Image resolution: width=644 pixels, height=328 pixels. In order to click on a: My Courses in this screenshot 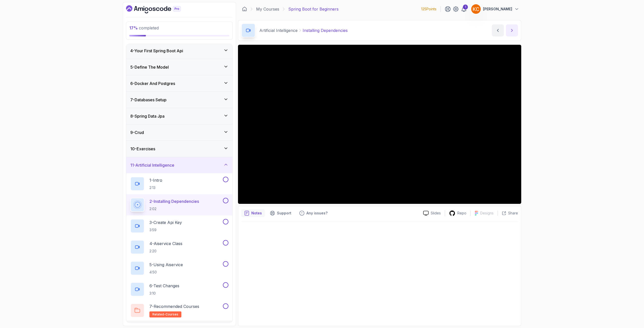, I will do `click(268, 9)`.